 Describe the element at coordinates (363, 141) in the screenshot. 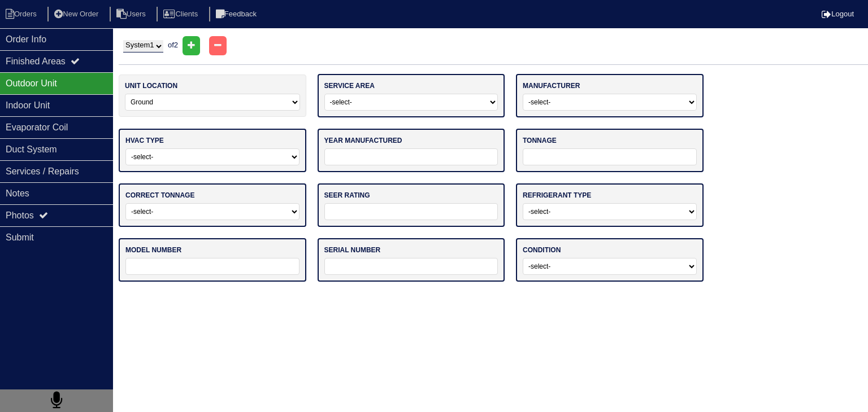

I see `label: year manufactured` at that location.